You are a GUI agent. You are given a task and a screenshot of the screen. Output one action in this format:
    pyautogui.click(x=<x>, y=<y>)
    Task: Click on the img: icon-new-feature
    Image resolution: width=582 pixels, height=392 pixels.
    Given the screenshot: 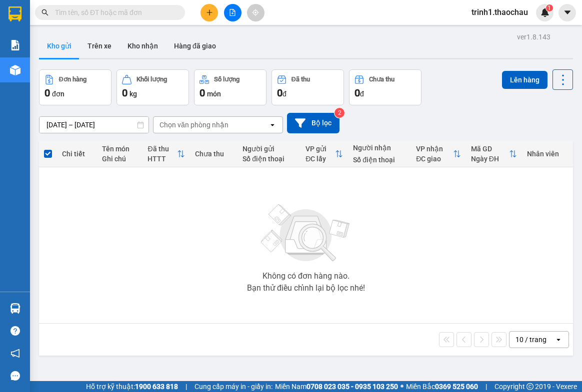 What is the action you would take?
    pyautogui.click(x=545, y=12)
    